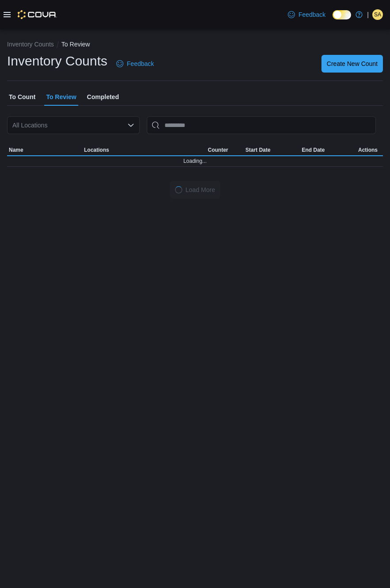 The width and height of the screenshot is (390, 588). Describe the element at coordinates (218, 150) in the screenshot. I see `span: Counter` at that location.